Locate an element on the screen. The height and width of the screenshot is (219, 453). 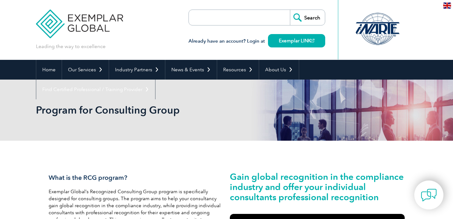
h2: Program for Consulting Group is located at coordinates (169, 110).